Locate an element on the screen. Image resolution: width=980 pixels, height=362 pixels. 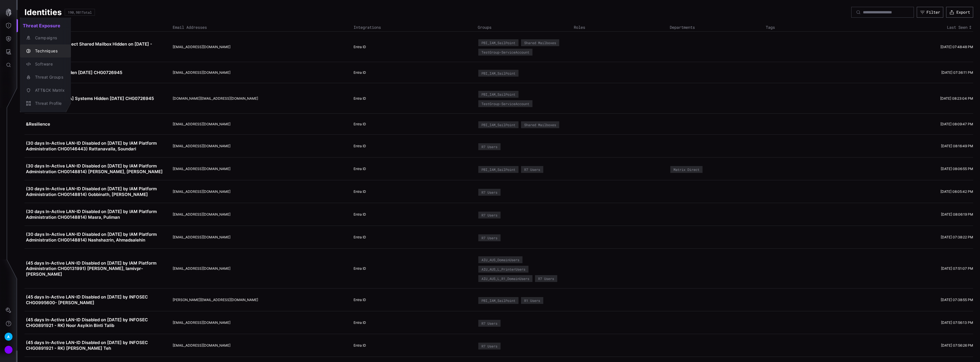
h2: Threat Exposure is located at coordinates (46, 26).